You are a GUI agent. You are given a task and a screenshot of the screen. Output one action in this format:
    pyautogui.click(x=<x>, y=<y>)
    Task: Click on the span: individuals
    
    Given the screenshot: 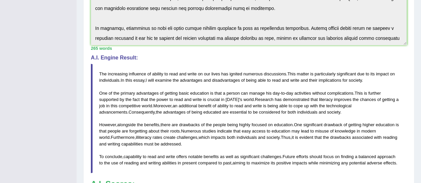 What is the action you would take?
    pyautogui.click(x=307, y=112)
    